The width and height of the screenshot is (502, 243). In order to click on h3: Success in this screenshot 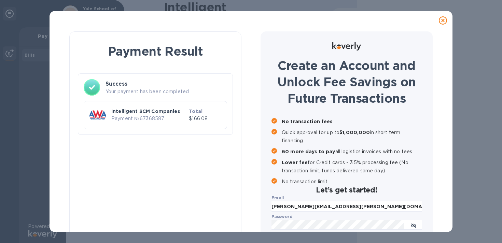, I will do `click(166, 84)`.